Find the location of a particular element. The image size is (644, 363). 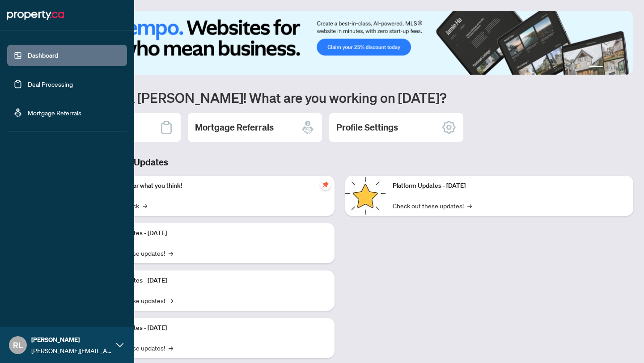

a: Mortgage Referrals is located at coordinates (54, 112).